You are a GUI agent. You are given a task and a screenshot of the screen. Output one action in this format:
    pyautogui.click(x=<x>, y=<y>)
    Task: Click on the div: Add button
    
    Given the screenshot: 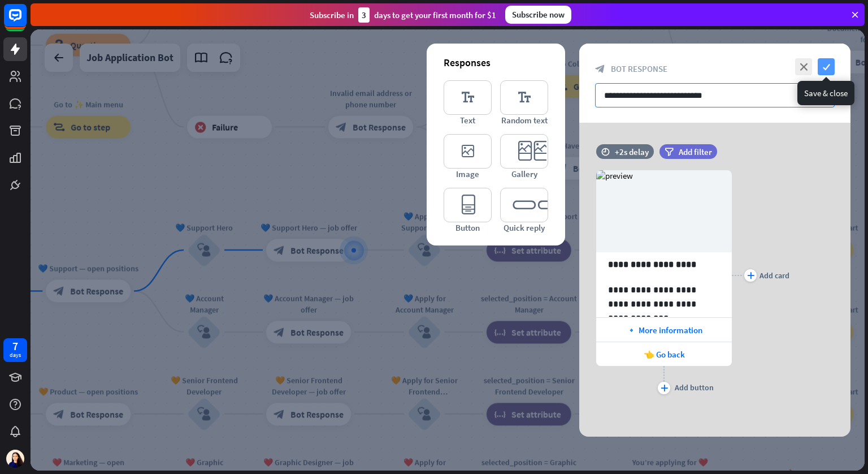 What is the action you would take?
    pyautogui.click(x=694, y=387)
    